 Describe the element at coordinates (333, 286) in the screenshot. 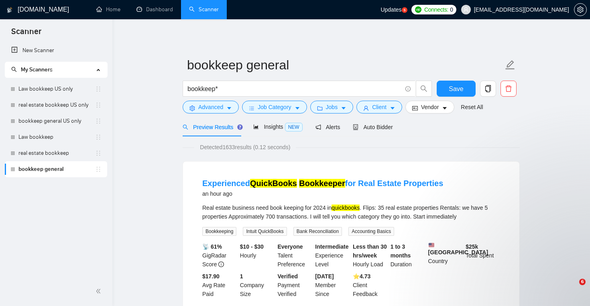

I see `div: Member Since` at that location.